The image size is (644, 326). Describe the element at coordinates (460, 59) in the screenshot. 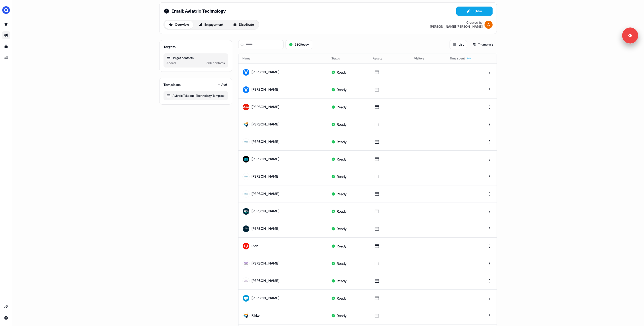

I see `button: Time spent` at that location.